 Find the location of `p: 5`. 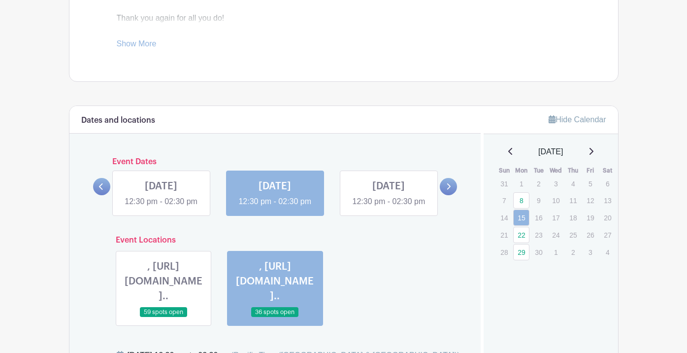

p: 5 is located at coordinates (590, 183).